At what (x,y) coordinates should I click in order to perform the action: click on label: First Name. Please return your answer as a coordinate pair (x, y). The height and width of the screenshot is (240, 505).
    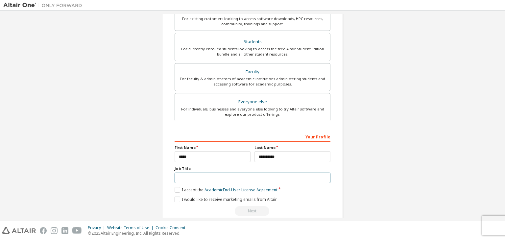
    Looking at the image, I should click on (212, 148).